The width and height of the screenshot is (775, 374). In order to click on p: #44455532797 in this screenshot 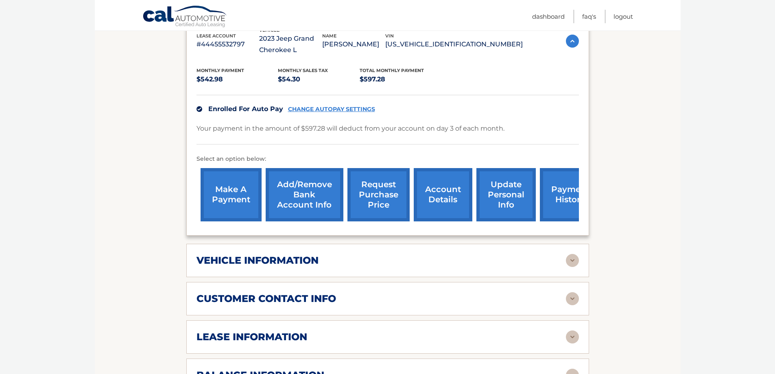, I will do `click(228, 44)`.